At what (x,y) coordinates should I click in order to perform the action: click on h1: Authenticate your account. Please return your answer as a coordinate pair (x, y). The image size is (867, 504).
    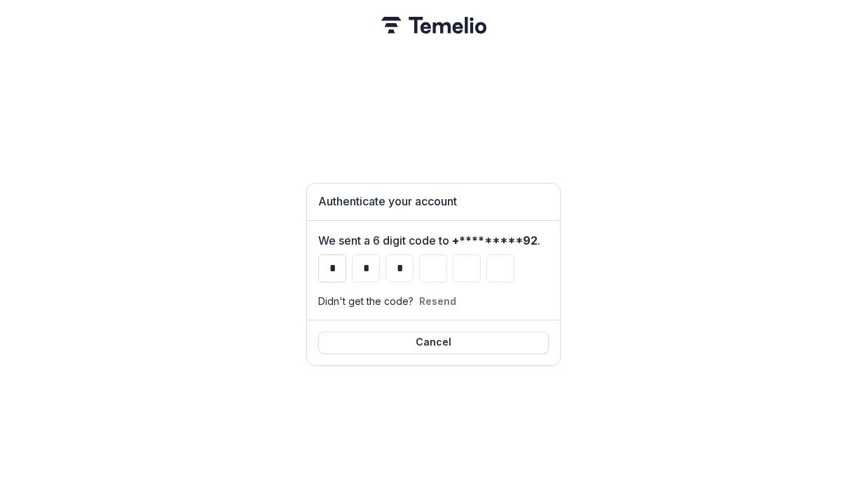
    Looking at the image, I should click on (433, 201).